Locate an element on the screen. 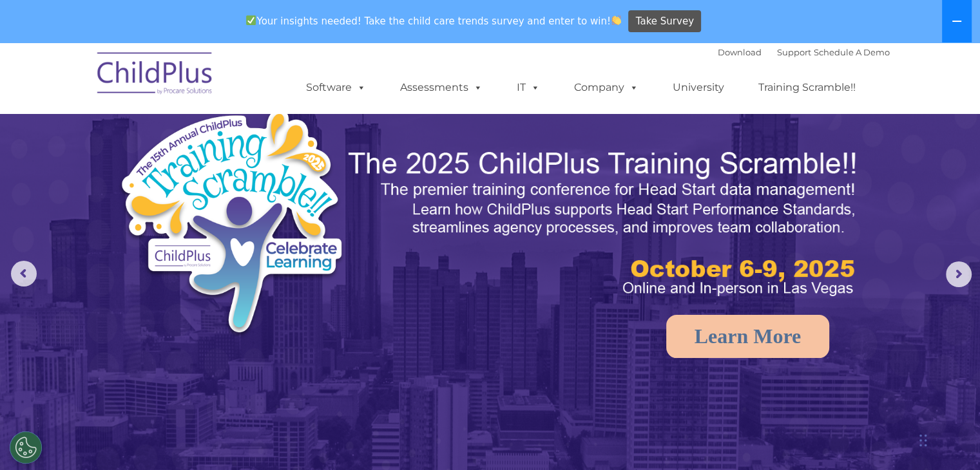 This screenshot has height=470, width=980. a: Assessments is located at coordinates (441, 87).